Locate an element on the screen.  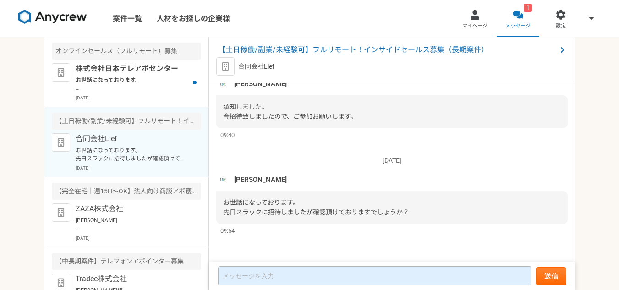
p: Tradee株式会社 is located at coordinates (132, 279).